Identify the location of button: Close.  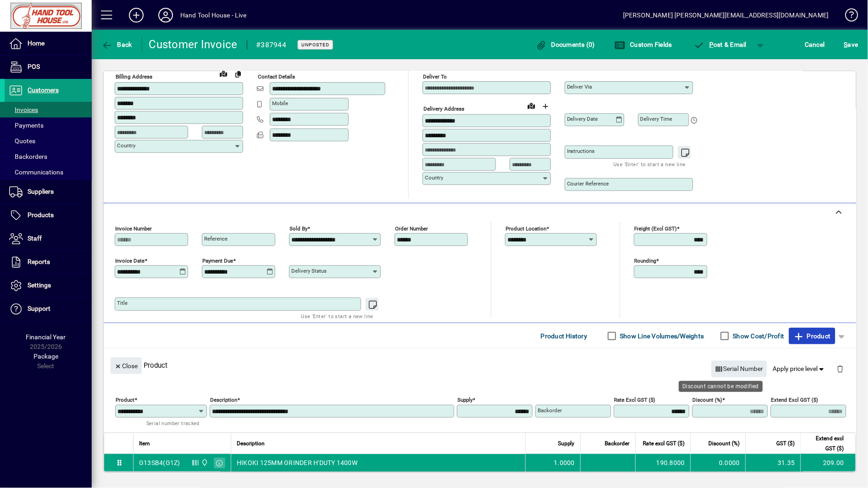
(126, 366).